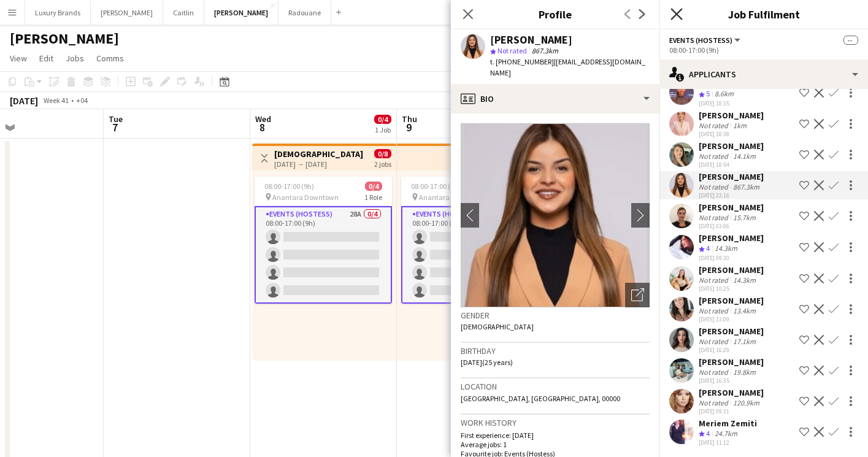 The height and width of the screenshot is (457, 868). Describe the element at coordinates (75, 58) in the screenshot. I see `a: Jobs` at that location.